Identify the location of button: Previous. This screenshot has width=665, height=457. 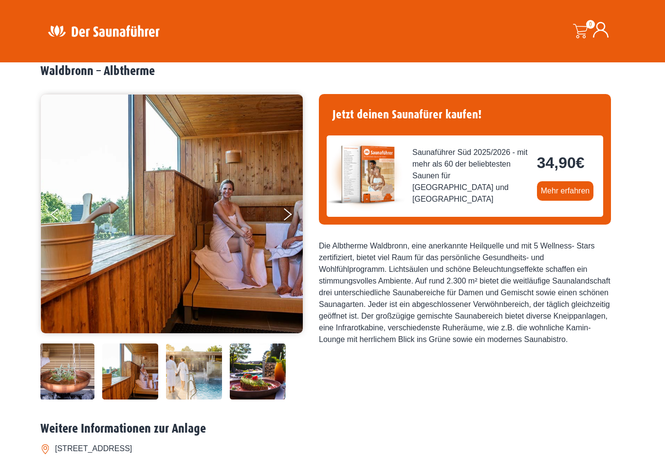
(63, 216).